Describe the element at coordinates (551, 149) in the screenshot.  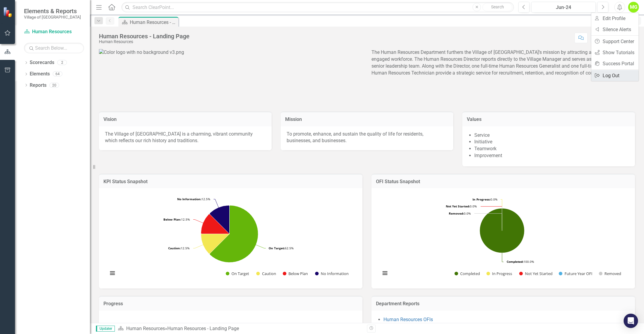
I see `li: Teamwork` at that location.